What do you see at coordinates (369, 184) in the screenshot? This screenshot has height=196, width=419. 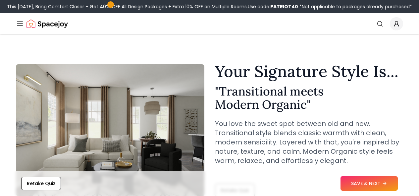 I see `button: SAVE & NEXT` at bounding box center [369, 184].